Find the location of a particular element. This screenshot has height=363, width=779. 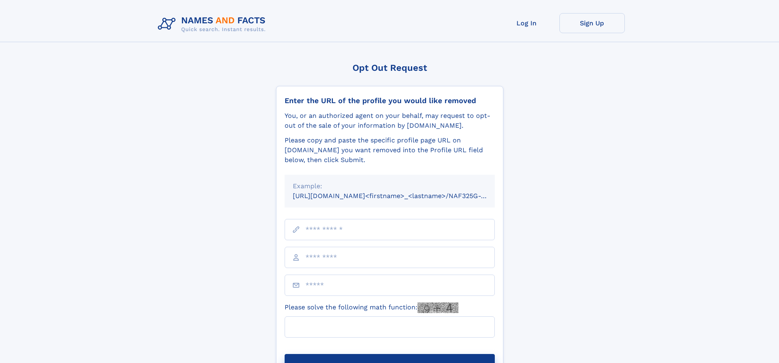

img: Logo Names and Facts is located at coordinates (213, 24).